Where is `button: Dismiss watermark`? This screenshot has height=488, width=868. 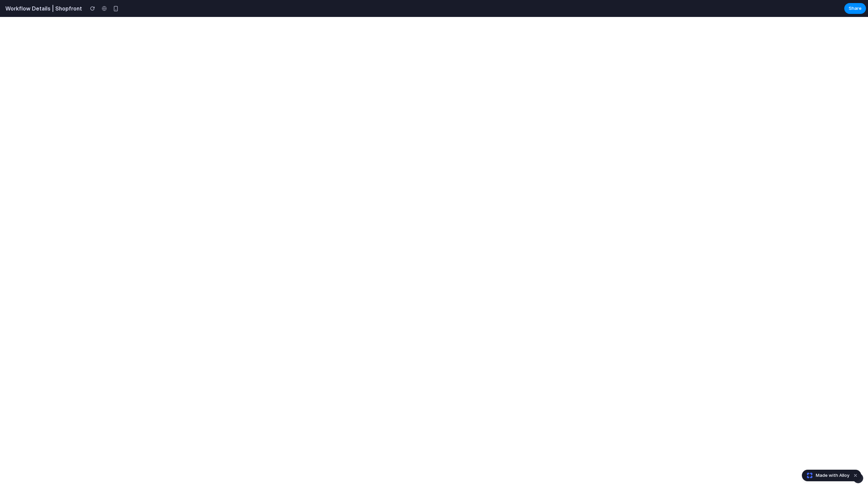
button: Dismiss watermark is located at coordinates (856, 476).